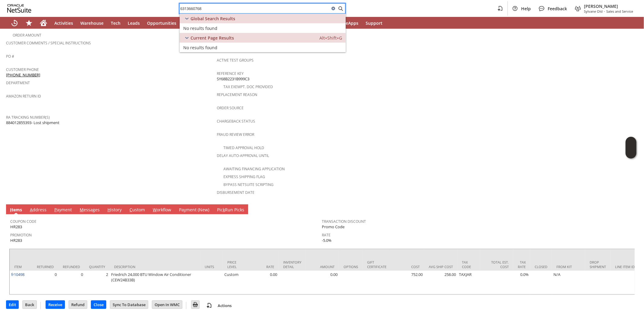 Image resolution: width=644 pixels, height=317 pixels. Describe the element at coordinates (598, 264) in the screenshot. I see `div: Drop Shipment` at that location.